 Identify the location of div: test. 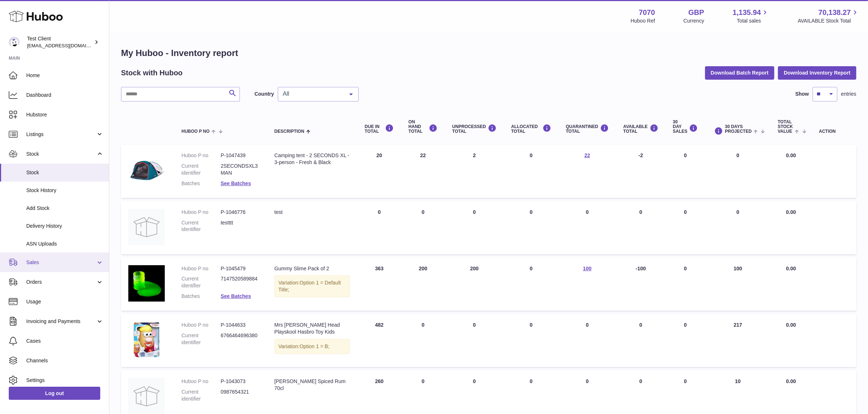
(312, 212).